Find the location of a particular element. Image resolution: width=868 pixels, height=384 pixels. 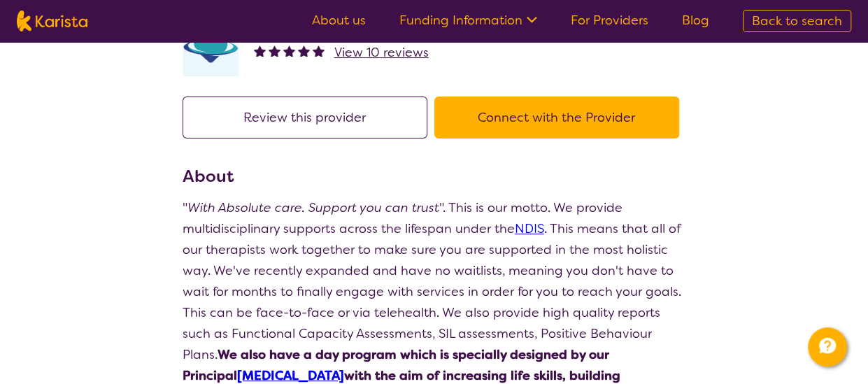

h3: About is located at coordinates (435, 176).